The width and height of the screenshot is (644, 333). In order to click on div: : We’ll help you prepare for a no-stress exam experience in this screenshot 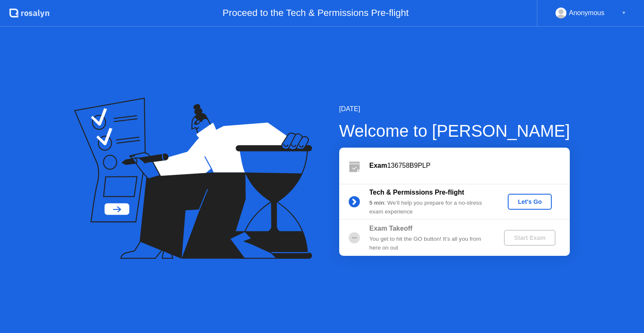, I will do `click(430, 207)`.